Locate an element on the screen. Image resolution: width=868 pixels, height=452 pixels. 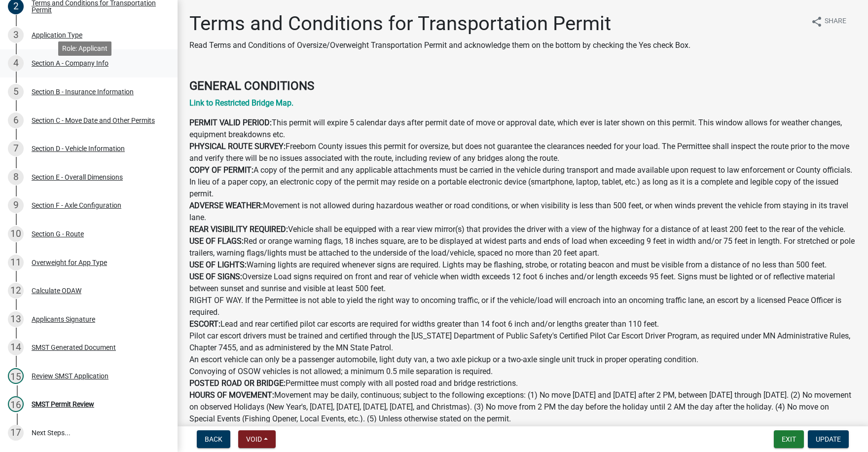
button: shareShare is located at coordinates (828, 21).